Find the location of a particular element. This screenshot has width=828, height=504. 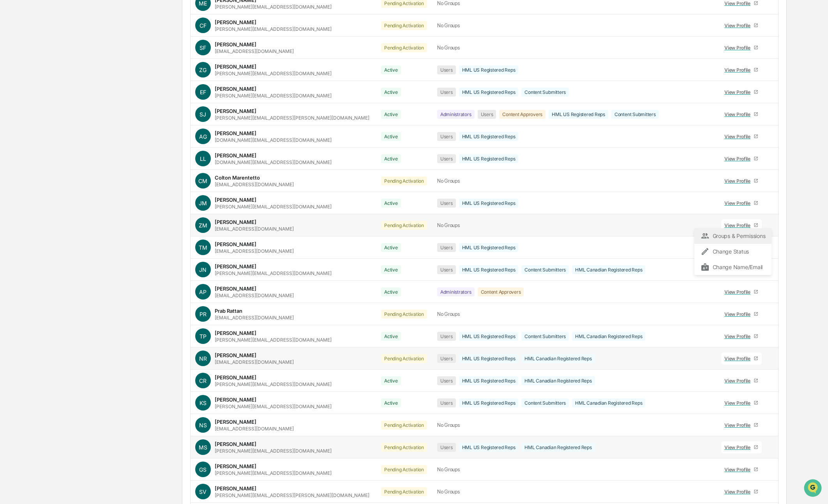

span: MS is located at coordinates (203, 447).